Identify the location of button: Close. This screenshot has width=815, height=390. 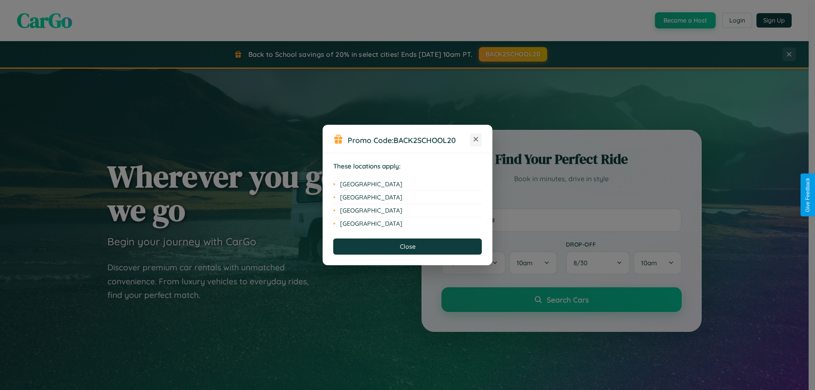
(408, 247).